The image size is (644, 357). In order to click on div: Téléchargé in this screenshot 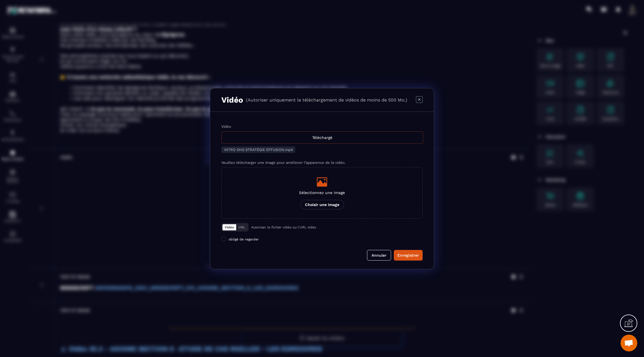, I will do `click(322, 138)`.